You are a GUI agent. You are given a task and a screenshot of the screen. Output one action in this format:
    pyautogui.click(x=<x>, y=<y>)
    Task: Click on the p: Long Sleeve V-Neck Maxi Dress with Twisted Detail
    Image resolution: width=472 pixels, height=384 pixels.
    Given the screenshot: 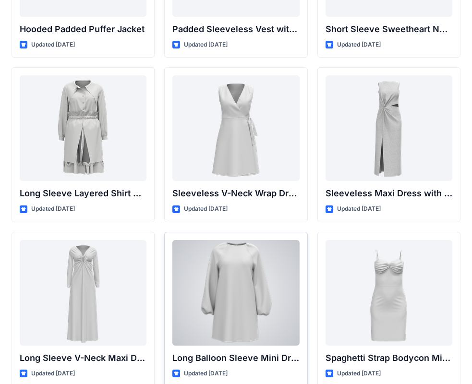 What is the action you would take?
    pyautogui.click(x=83, y=358)
    